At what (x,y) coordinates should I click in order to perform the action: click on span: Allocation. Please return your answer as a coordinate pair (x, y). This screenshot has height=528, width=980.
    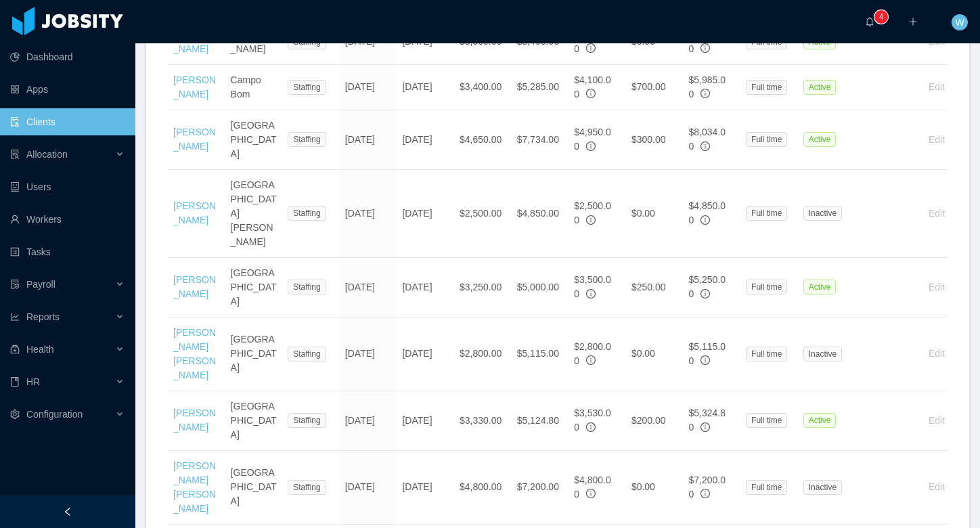
    Looking at the image, I should click on (47, 155).